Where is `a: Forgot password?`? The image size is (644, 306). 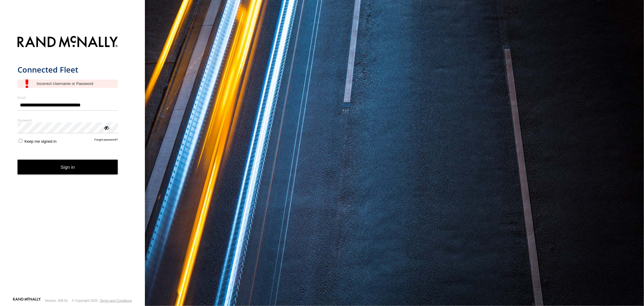
a: Forgot password? is located at coordinates (106, 141).